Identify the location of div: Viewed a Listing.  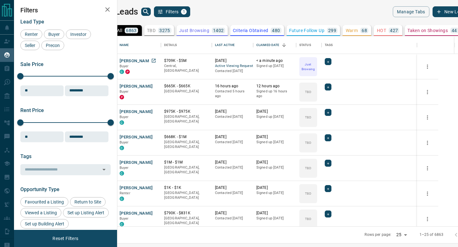
(41, 213).